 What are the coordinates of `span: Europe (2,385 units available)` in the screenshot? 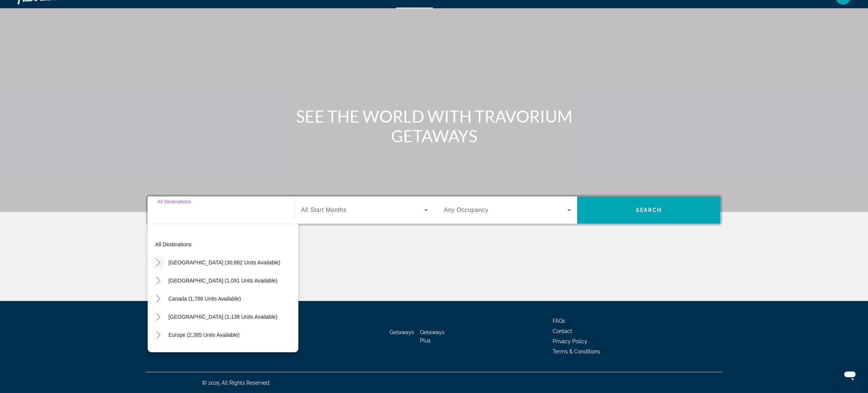 It's located at (204, 335).